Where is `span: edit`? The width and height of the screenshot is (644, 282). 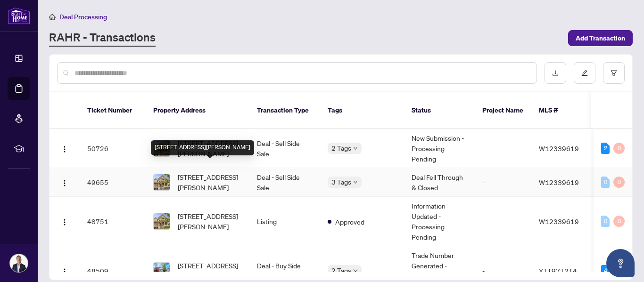
span: edit is located at coordinates (584, 73).